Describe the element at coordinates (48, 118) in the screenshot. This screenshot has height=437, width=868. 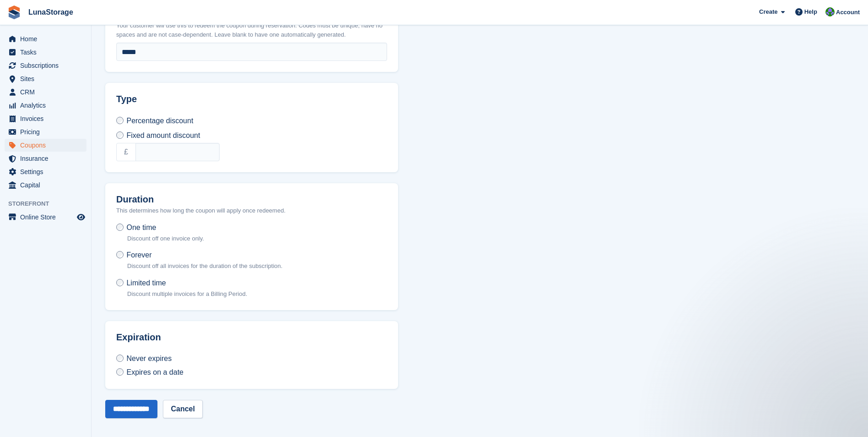
I see `span: Invoices` at that location.